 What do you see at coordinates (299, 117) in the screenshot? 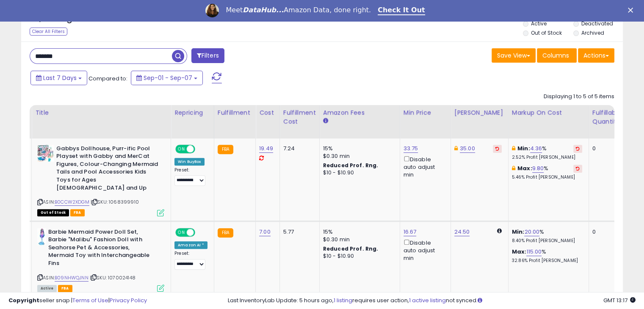
I see `div: Fulfillment Cost` at bounding box center [299, 117].